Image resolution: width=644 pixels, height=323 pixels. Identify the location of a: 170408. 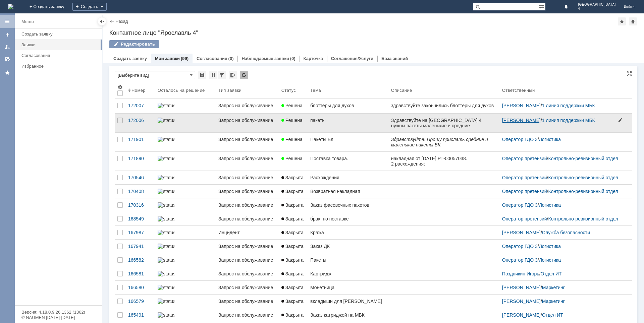
(140, 191).